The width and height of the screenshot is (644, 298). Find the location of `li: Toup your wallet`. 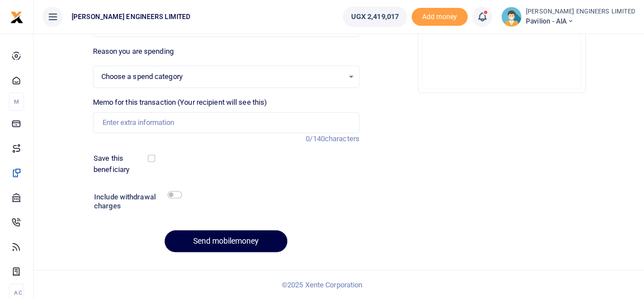

li: Toup your wallet is located at coordinates (440, 17).